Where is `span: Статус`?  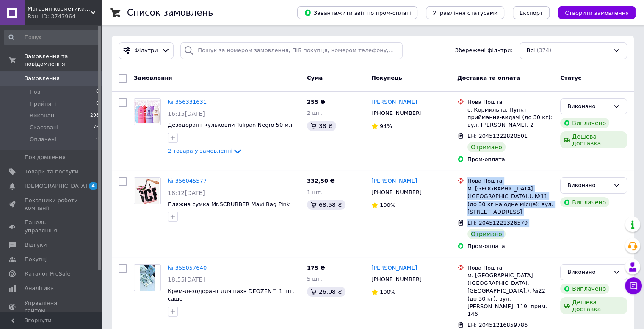 span: Статус is located at coordinates (571, 78).